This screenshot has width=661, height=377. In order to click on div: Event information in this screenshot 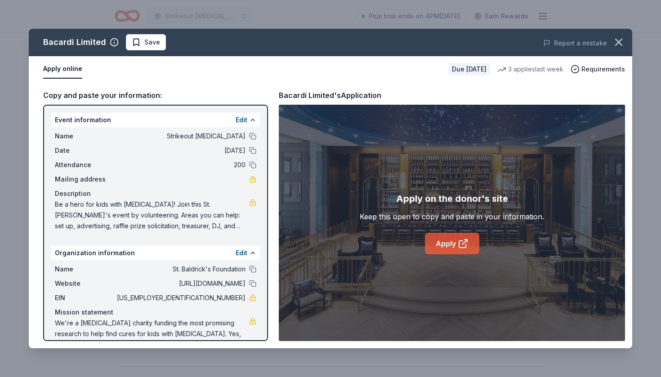, I will do `click(155, 120)`.